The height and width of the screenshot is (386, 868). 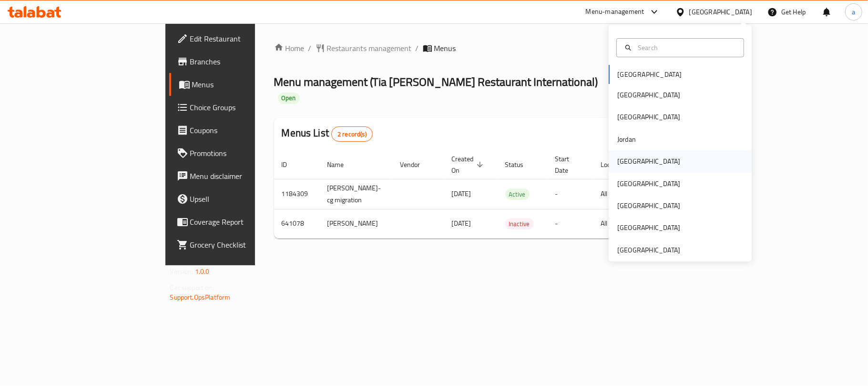 I want to click on h2: Menus List, so click(x=327, y=133).